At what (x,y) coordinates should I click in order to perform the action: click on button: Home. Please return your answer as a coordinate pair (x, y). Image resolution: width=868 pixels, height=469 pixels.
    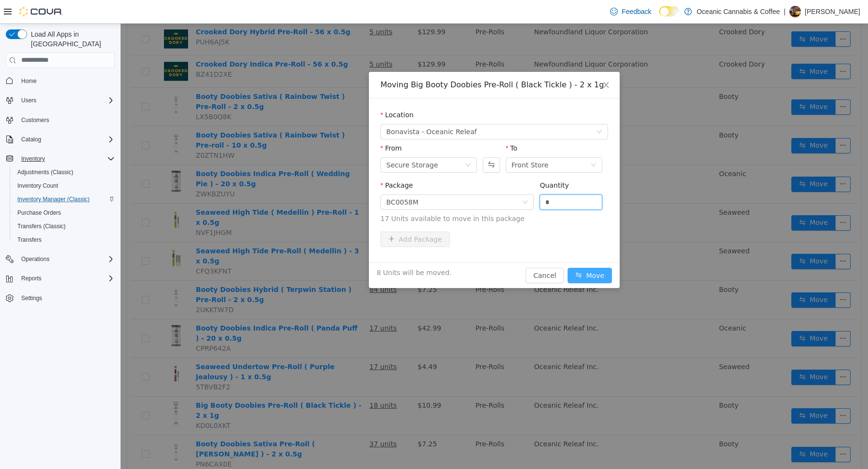
    Looking at the image, I should click on (60, 81).